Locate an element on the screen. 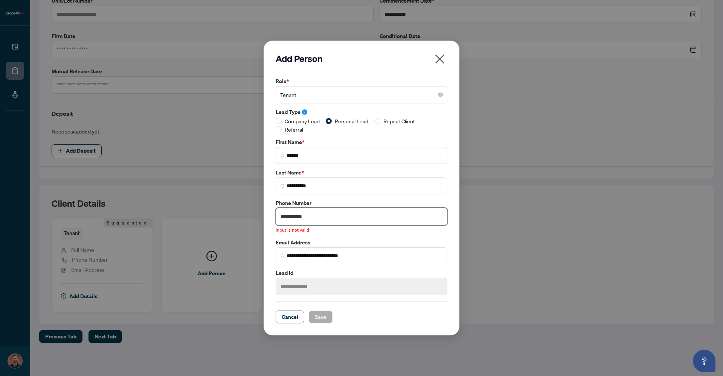  span: Company Lead is located at coordinates (302, 121).